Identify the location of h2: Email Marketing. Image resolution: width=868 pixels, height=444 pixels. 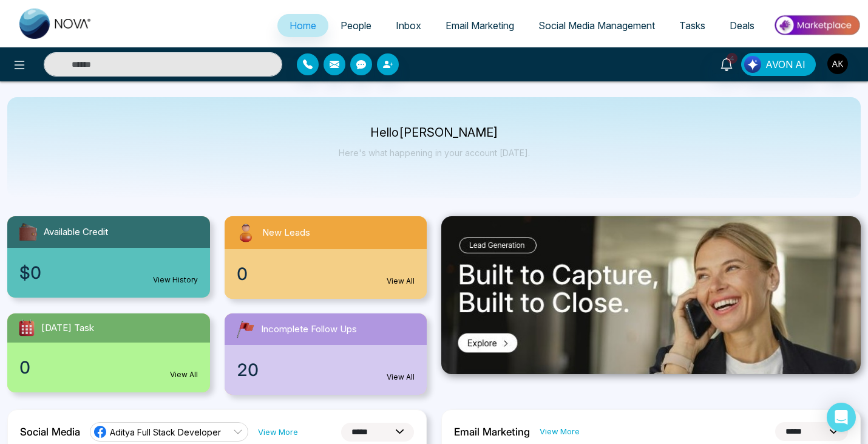
(491, 432).